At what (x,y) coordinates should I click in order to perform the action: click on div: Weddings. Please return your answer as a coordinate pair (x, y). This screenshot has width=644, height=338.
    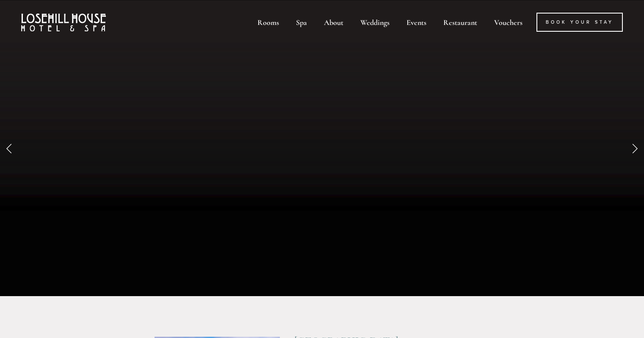
    Looking at the image, I should click on (375, 22).